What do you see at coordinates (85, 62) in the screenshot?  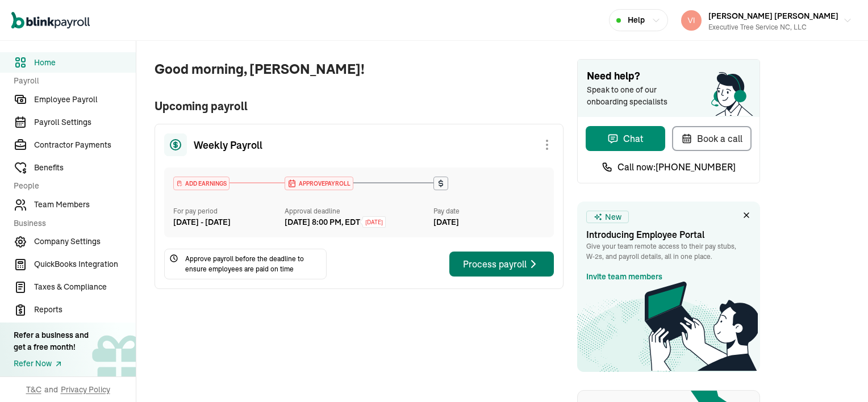 I see `span: Home` at bounding box center [85, 62].